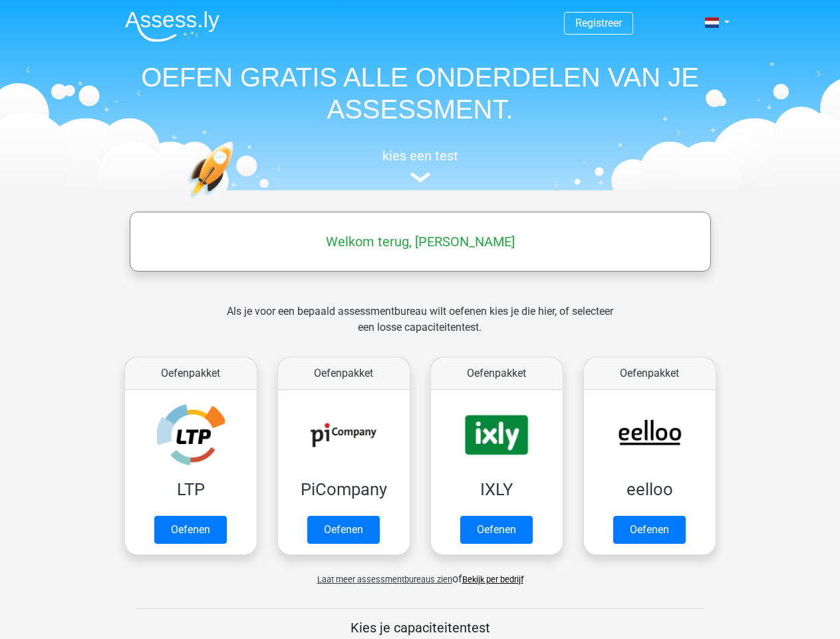 The height and width of the screenshot is (639, 840). Describe the element at coordinates (599, 23) in the screenshot. I see `a: Registreer` at that location.